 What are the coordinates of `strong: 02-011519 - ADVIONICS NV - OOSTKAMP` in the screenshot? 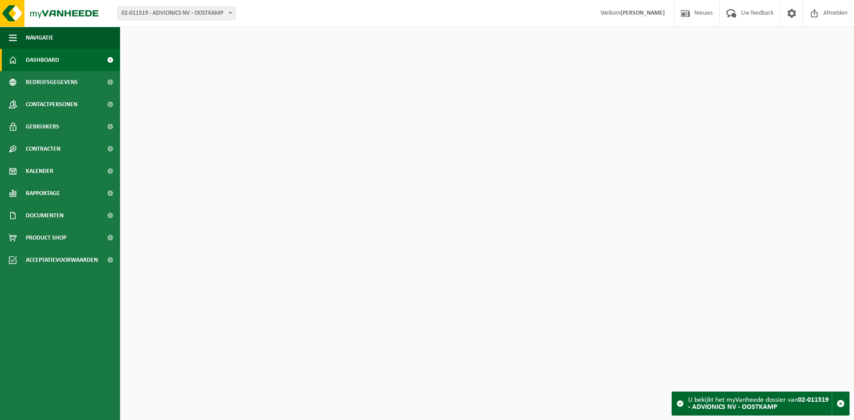 It's located at (759, 404).